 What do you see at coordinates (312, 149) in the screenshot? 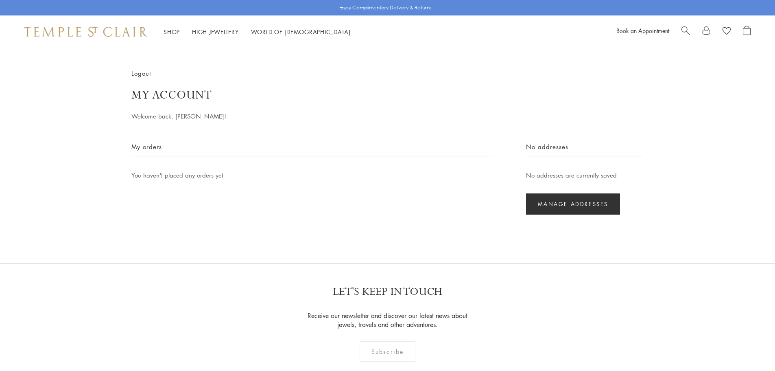
I see `h2: My orders` at bounding box center [312, 149].